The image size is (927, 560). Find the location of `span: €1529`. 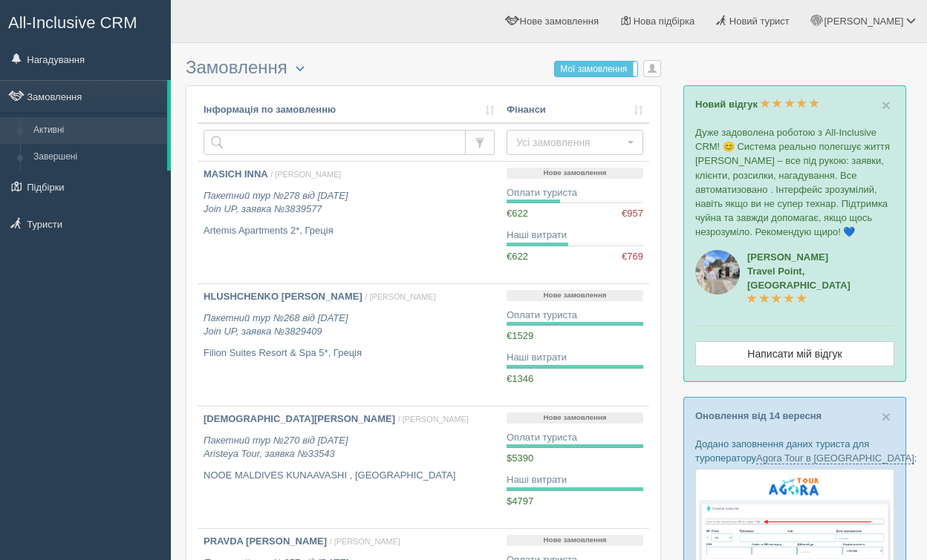

span: €1529 is located at coordinates (520, 336).